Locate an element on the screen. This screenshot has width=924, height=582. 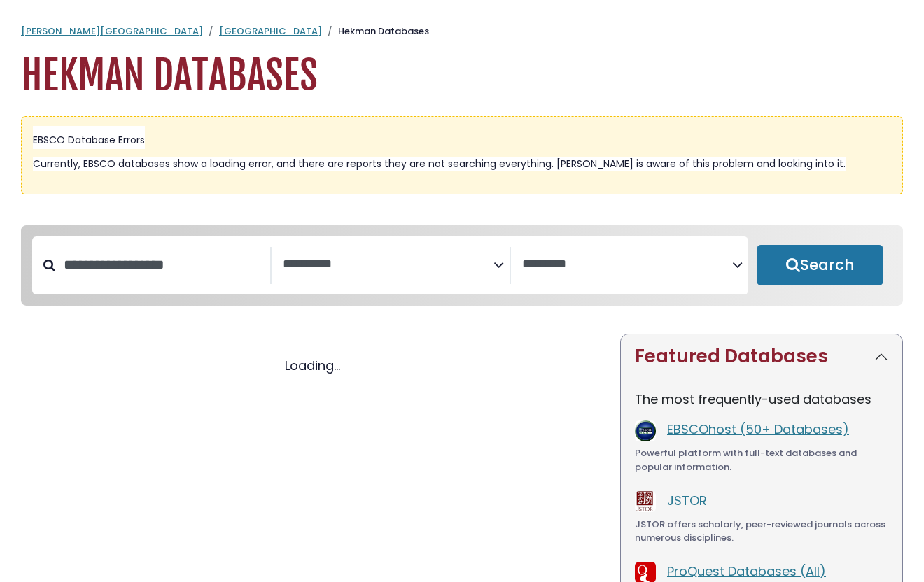
span: Currently, EBSCO databases show a loading error, and there are reports they are not searching eve... is located at coordinates (439, 164).